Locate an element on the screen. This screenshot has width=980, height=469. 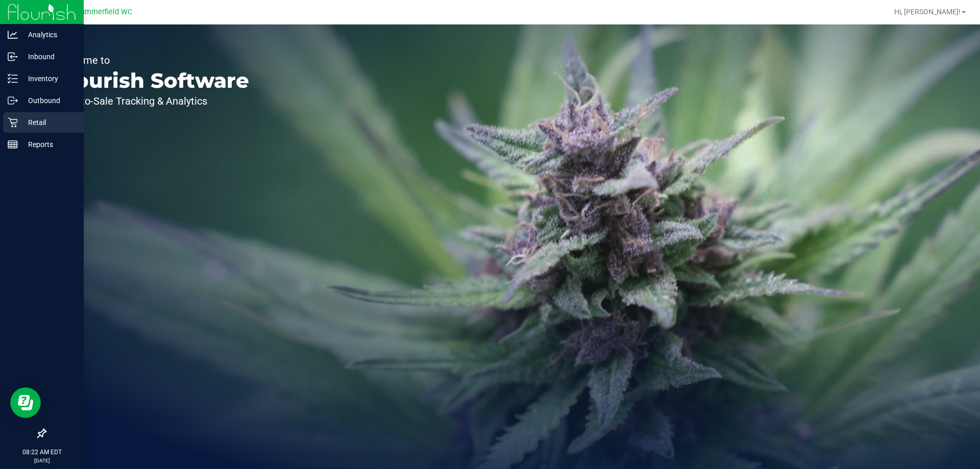
p: Welcome to is located at coordinates (152, 60).